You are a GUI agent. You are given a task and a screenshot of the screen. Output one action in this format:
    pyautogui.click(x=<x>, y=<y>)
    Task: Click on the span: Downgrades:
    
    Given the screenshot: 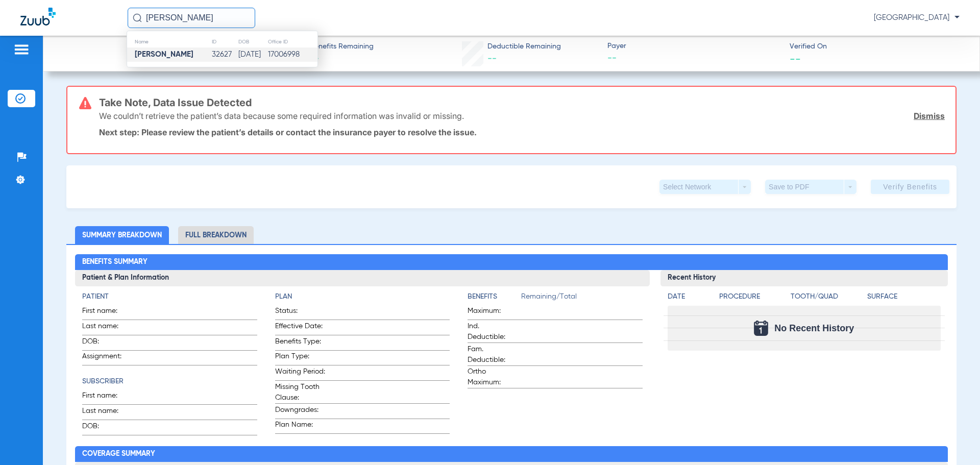 What is the action you would take?
    pyautogui.click(x=300, y=411)
    